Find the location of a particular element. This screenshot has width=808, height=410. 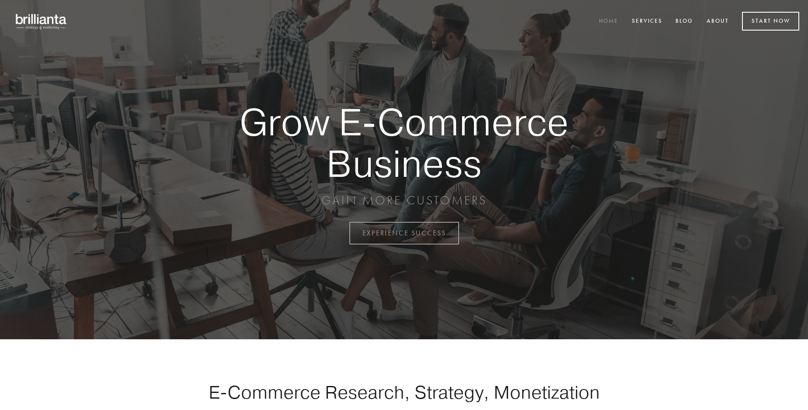

a: Blog is located at coordinates (684, 21).